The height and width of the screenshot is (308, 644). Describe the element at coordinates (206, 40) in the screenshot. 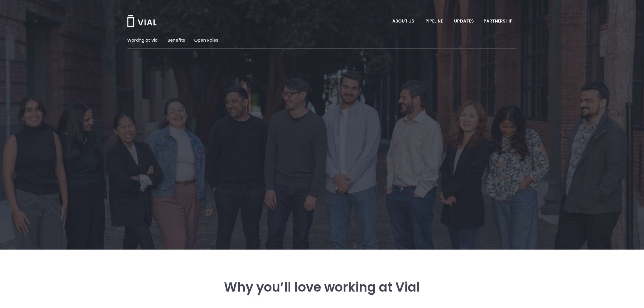

I see `span: Open Roles` at that location.